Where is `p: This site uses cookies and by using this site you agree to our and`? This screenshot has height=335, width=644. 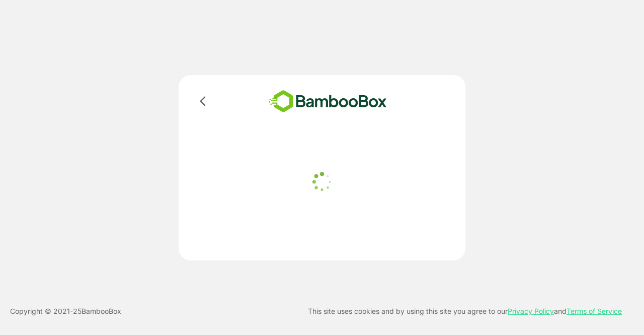 p: This site uses cookies and by using this site you agree to our and is located at coordinates (465, 311).